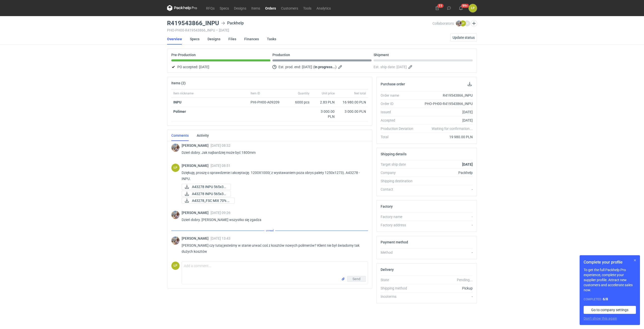 This screenshot has width=644, height=329. What do you see at coordinates (356, 279) in the screenshot?
I see `button: Send` at bounding box center [356, 279].